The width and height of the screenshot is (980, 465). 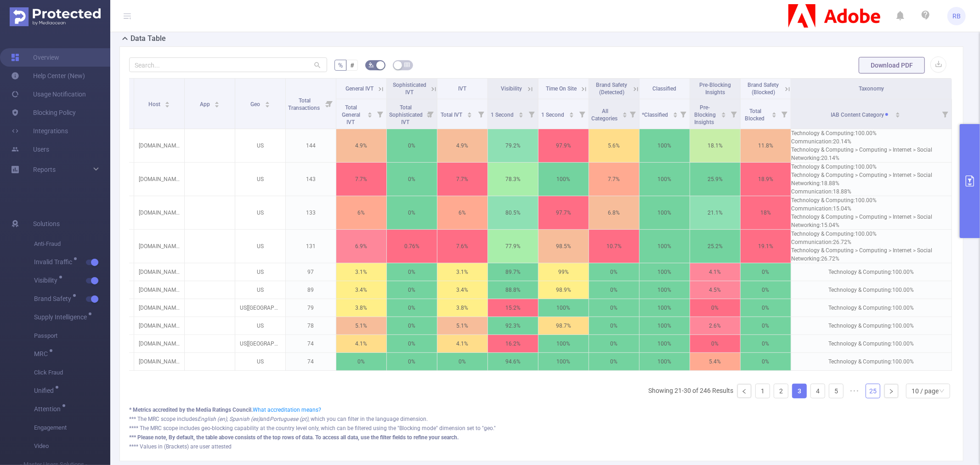 What do you see at coordinates (612, 89) in the screenshot?
I see `span: Brand Safety (Detected)` at bounding box center [612, 89].